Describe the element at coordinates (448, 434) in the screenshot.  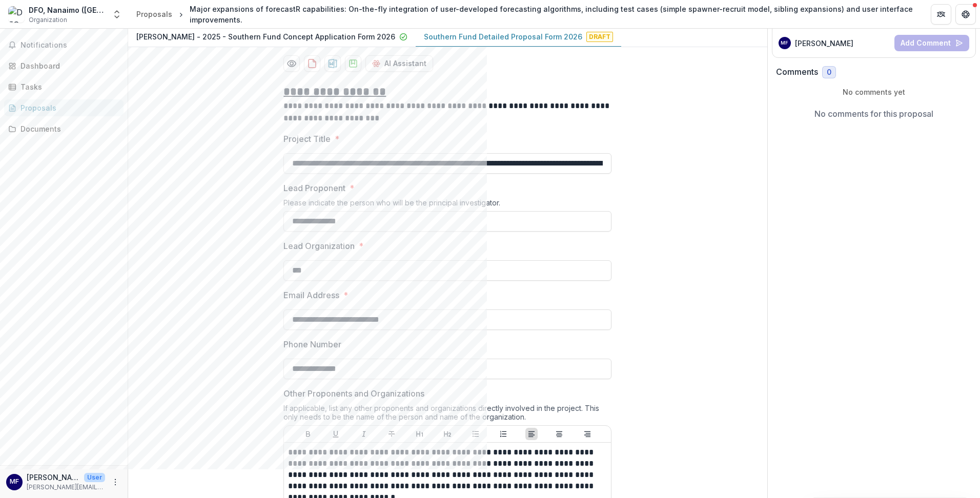
I see `button: Heading 2` at that location.